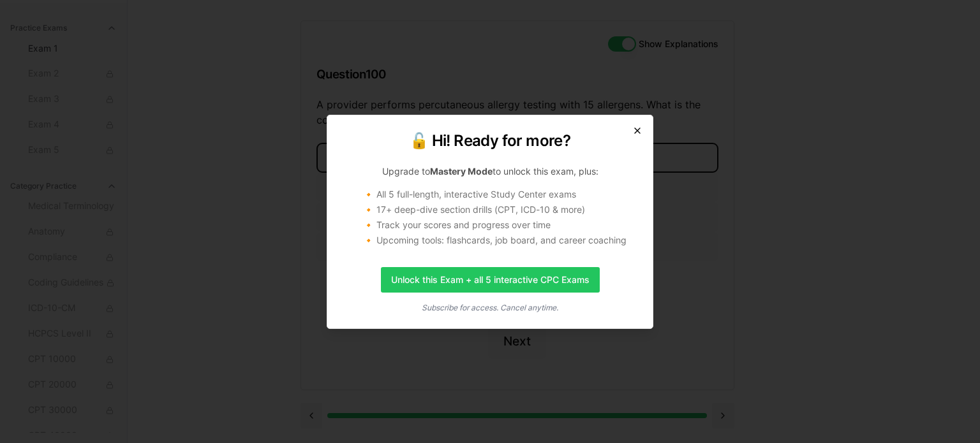 This screenshot has width=980, height=443. What do you see at coordinates (501, 241) in the screenshot?
I see `li: 🔸 Upcoming tools: flashcards, job board, and career coaching` at bounding box center [501, 241].